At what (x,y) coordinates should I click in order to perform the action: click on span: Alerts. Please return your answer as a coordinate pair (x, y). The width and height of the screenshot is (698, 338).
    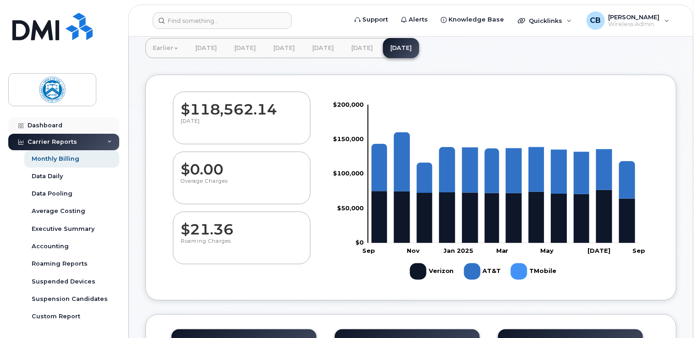
    Looking at the image, I should click on (418, 20).